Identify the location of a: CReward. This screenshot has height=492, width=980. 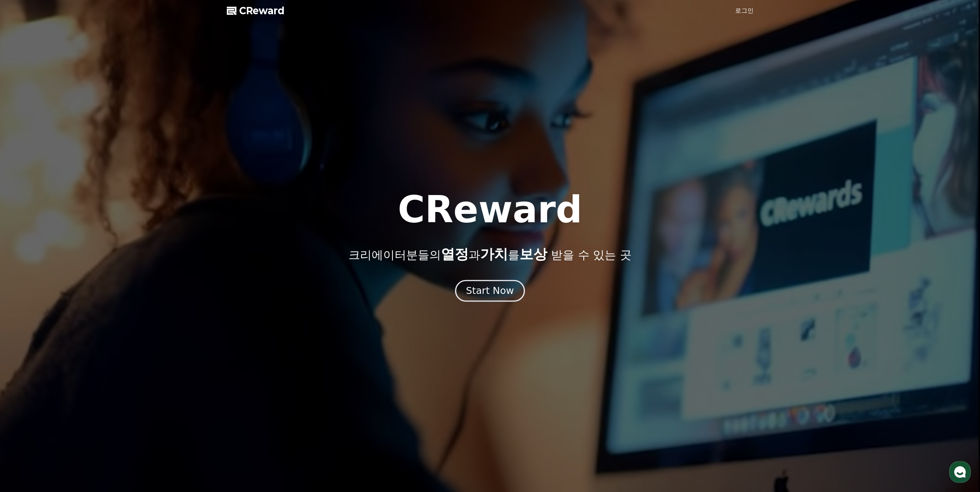
(256, 11).